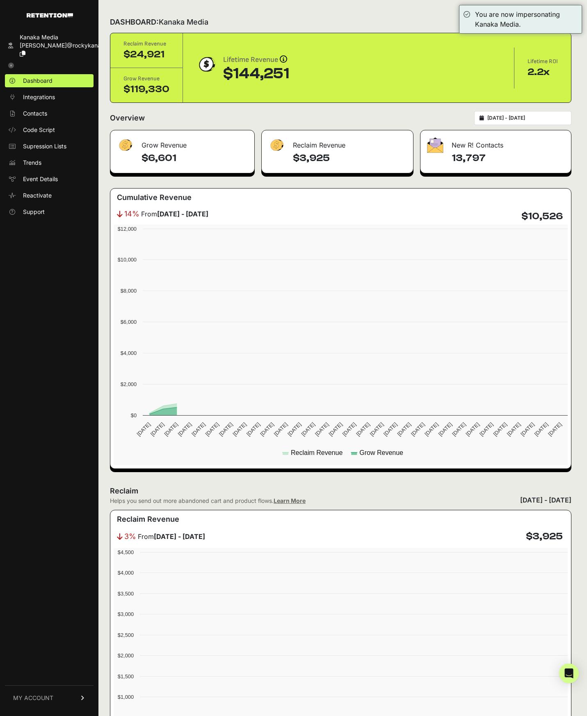  Describe the element at coordinates (49, 97) in the screenshot. I see `a: Integrations` at that location.